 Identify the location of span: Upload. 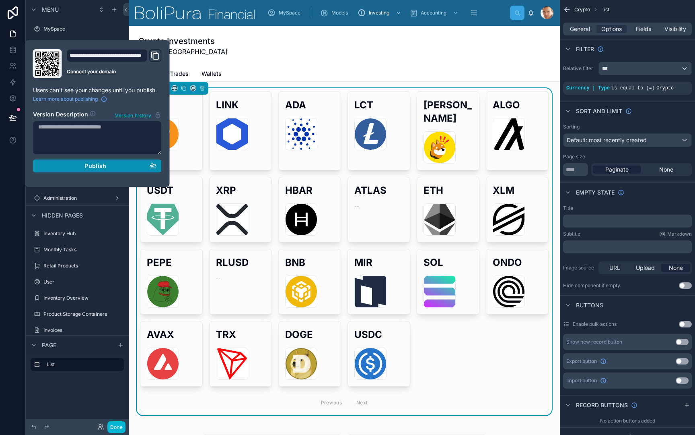
(645, 268).